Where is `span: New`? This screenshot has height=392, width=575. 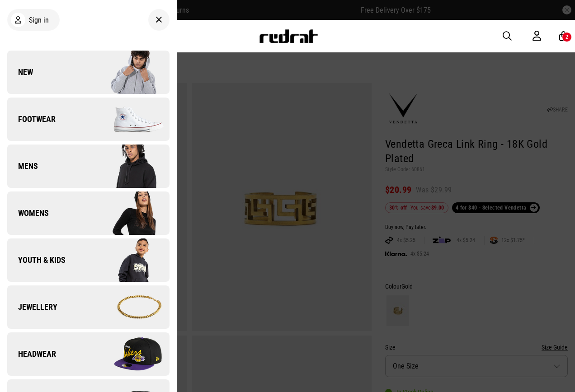
span: New is located at coordinates (20, 72).